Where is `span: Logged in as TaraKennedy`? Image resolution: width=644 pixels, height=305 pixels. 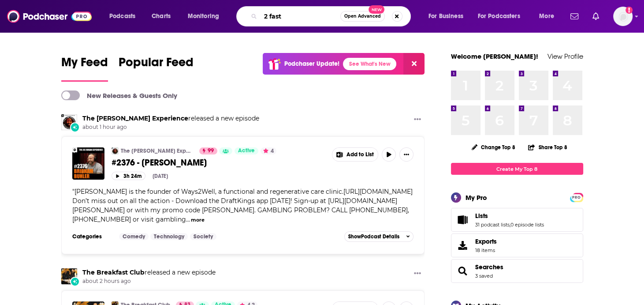 span: Logged in as TaraKennedy is located at coordinates (623, 17).